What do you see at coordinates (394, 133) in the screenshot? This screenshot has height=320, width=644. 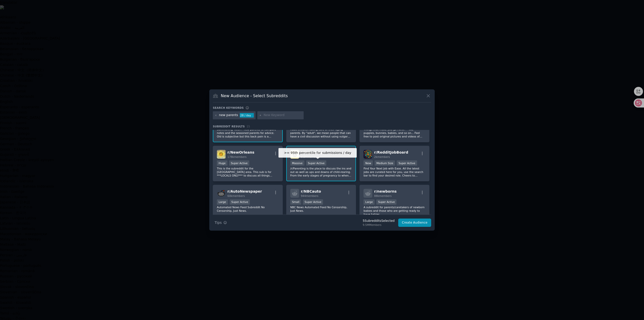 I see `p: Things that make you go AWW! -- like puppies, bunnies, babies, and so on... Feel free to post ori...` at bounding box center [394, 133].